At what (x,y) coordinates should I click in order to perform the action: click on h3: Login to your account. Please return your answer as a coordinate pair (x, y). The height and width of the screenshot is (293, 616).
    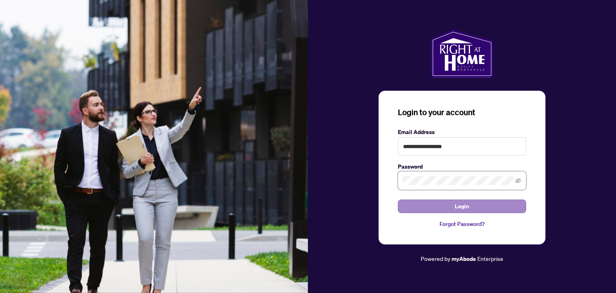
    Looking at the image, I should click on (462, 112).